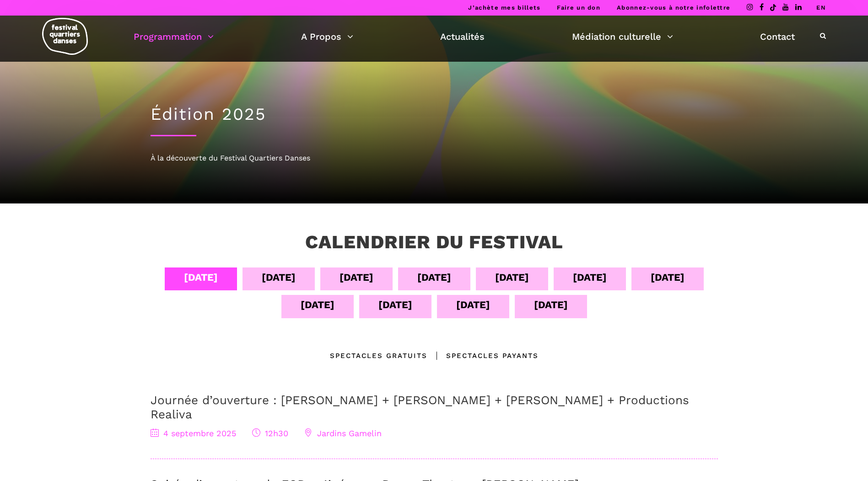  I want to click on div: Spectacles gratuits, so click(378, 356).